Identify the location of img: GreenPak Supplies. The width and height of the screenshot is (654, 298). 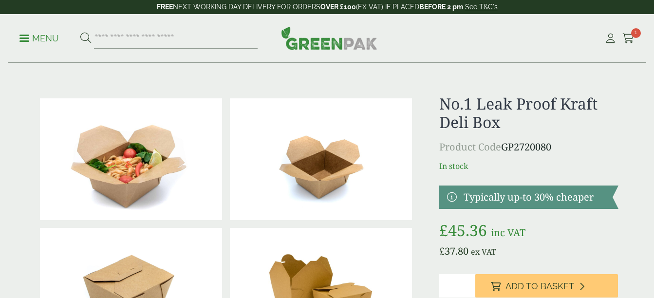
(329, 38).